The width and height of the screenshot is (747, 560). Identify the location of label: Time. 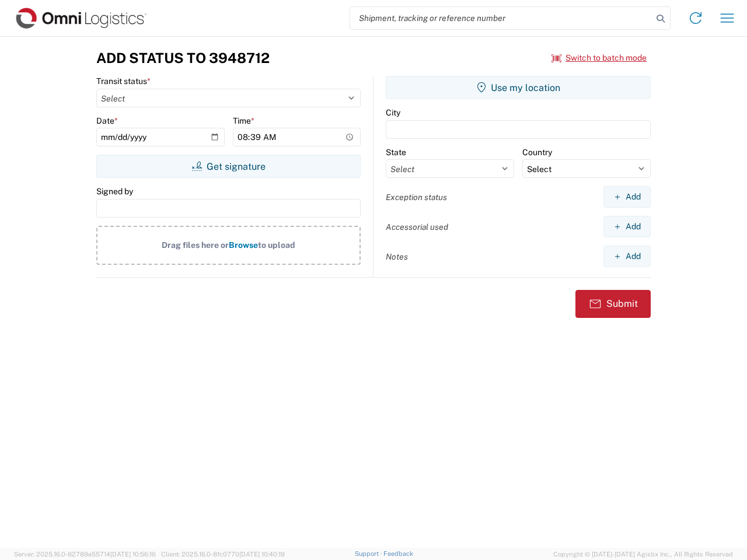
(243, 121).